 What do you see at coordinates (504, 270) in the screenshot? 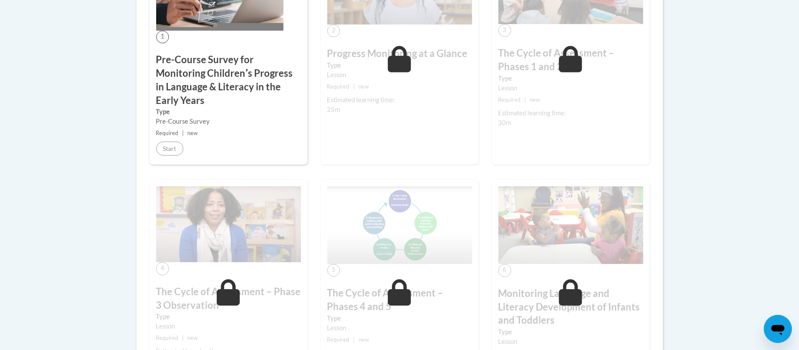
I see `span: 6` at bounding box center [504, 270].